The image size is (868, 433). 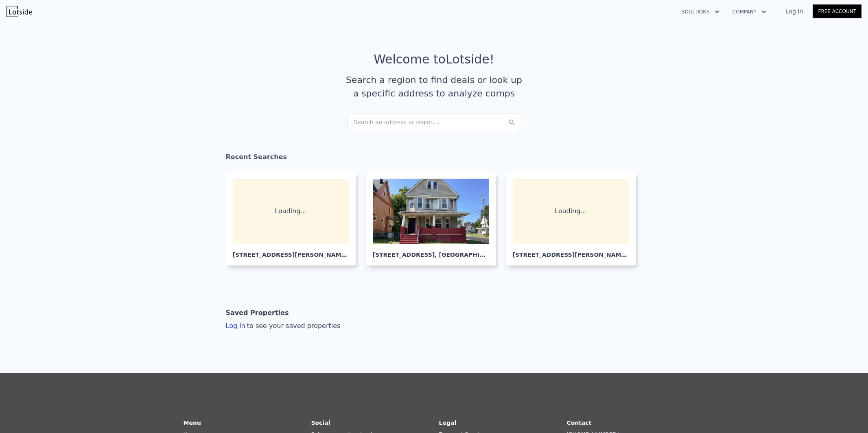 What do you see at coordinates (283, 326) in the screenshot?
I see `div: Log in` at bounding box center [283, 326].